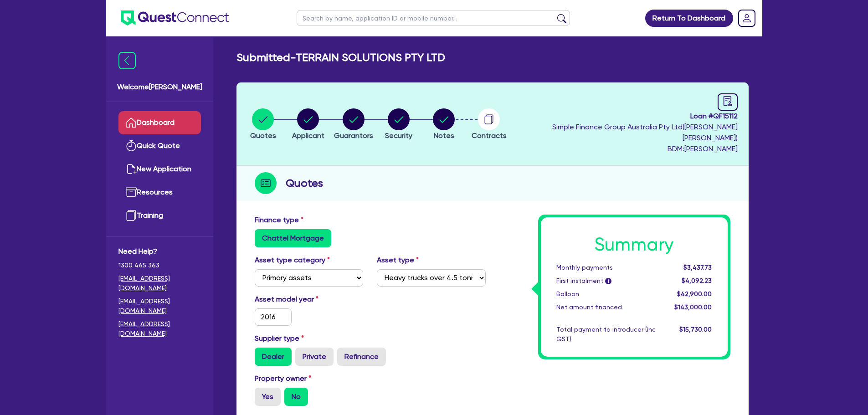 This screenshot has width=868, height=415. I want to click on span: Notes, so click(444, 135).